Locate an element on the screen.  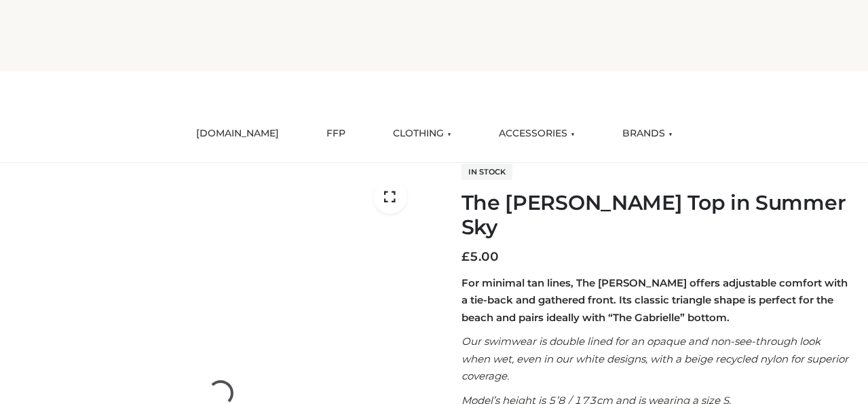
em: Our swimwear is double lined for an opaque and non-see-through look when wet, even in our white d... is located at coordinates (655, 358).